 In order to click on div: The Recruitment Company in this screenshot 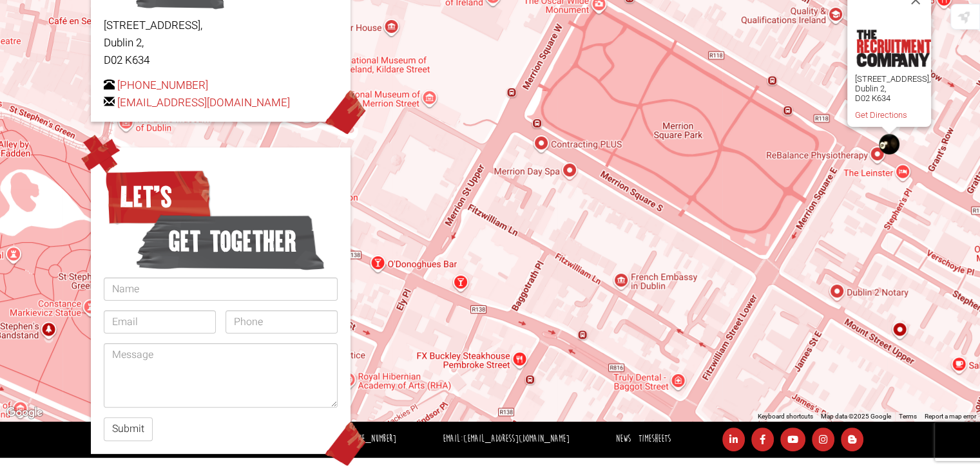, I will do `click(888, 144)`.